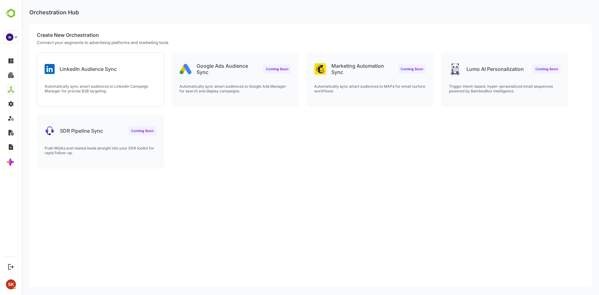  What do you see at coordinates (293, 42) in the screenshot?
I see `p: Connect your segments to advertising platforms and marketing tools` at bounding box center [293, 42].